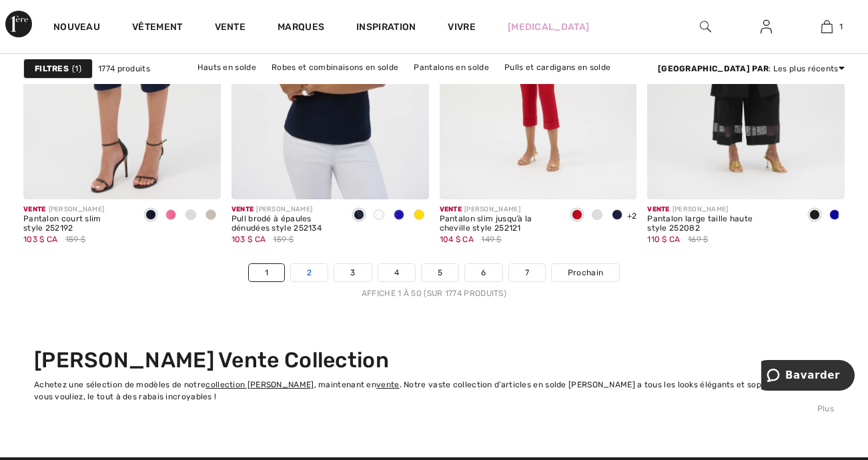 The width and height of the screenshot is (868, 460). I want to click on span: Inspiration, so click(385, 28).